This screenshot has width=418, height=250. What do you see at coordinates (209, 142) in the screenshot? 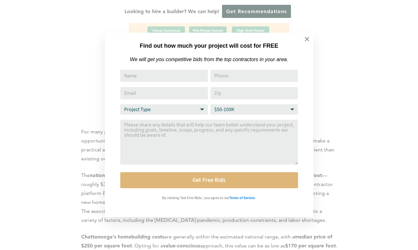
I see `textarea: Comment or Message` at bounding box center [209, 142].